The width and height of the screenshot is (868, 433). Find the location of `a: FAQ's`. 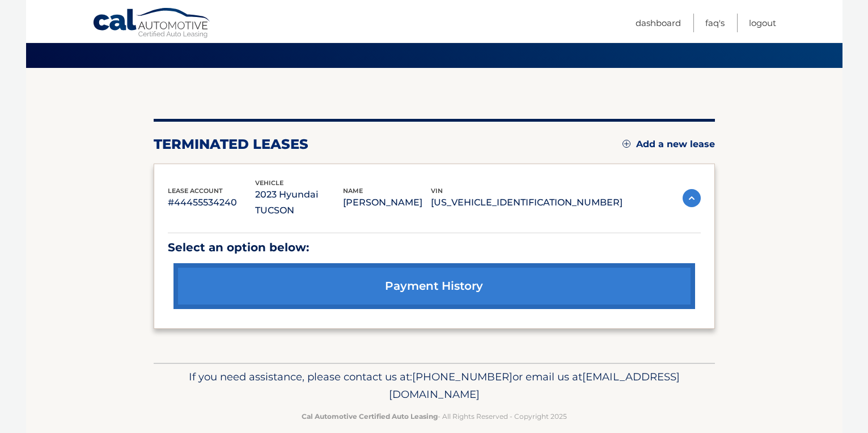

a: FAQ's is located at coordinates (715, 22).